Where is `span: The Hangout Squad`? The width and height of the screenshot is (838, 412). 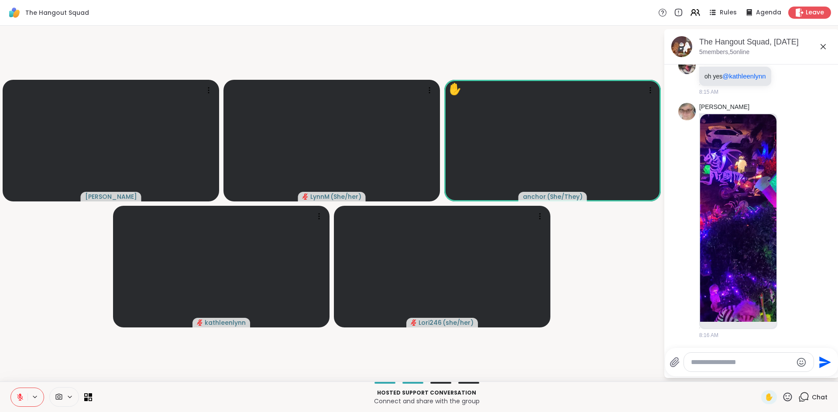 span: The Hangout Squad is located at coordinates (57, 13).